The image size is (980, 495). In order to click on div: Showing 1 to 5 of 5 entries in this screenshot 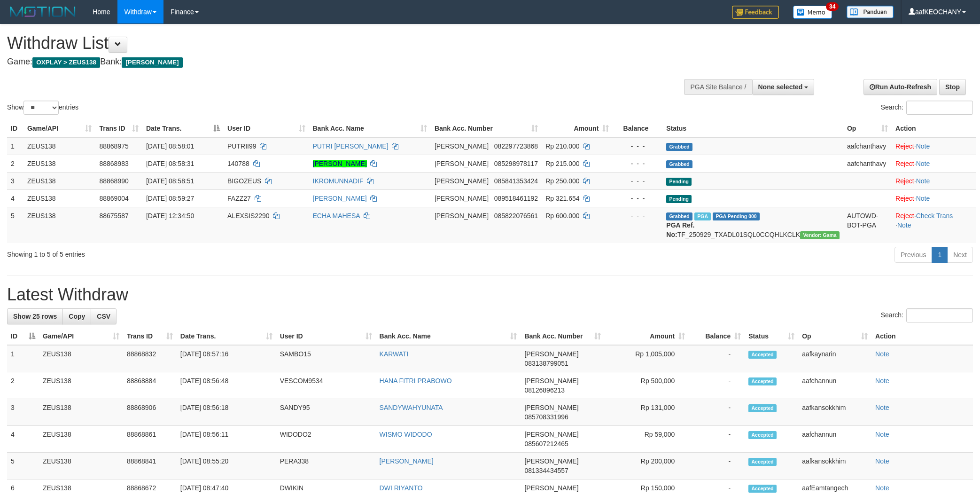, I will do `click(204, 252)`.